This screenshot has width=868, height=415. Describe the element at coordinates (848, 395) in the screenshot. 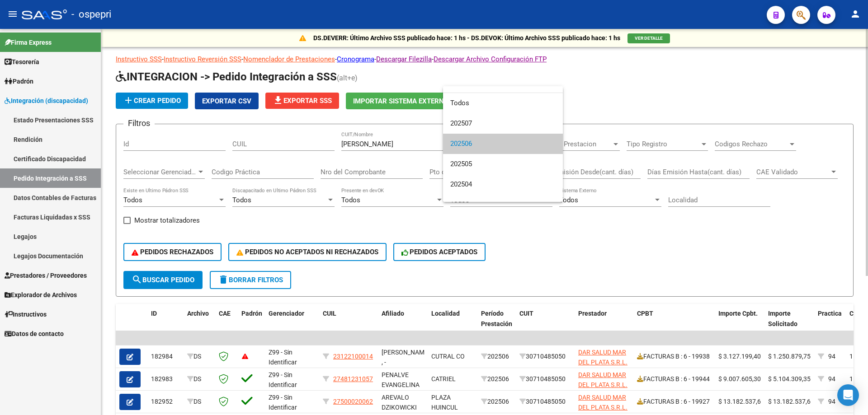

I see `div: Open Intercom Messenger` at that location.